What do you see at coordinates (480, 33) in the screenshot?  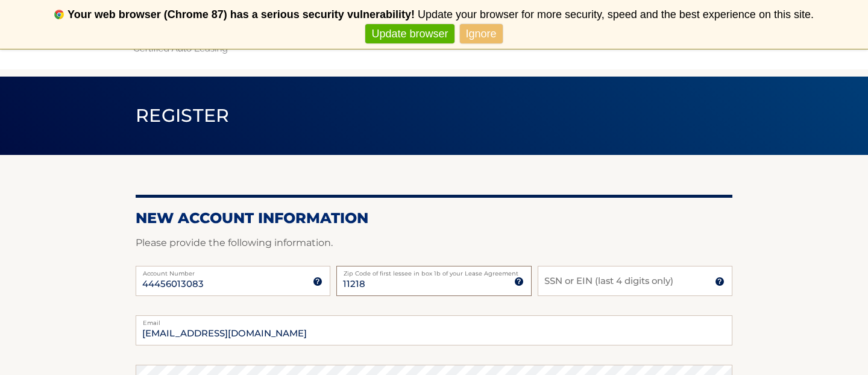 I see `a: Ignore` at bounding box center [480, 33].